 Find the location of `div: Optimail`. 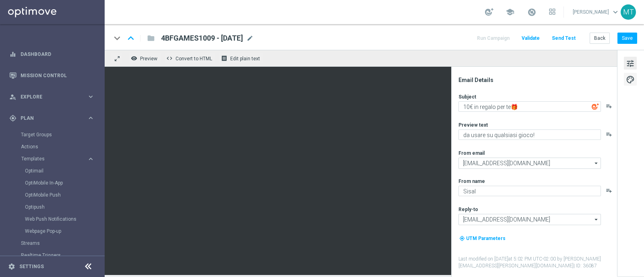

div: Optimail is located at coordinates (65, 171).